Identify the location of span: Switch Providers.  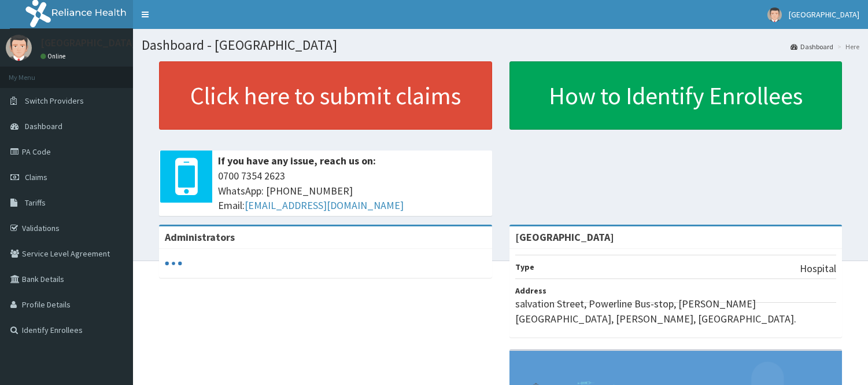
(55, 100).